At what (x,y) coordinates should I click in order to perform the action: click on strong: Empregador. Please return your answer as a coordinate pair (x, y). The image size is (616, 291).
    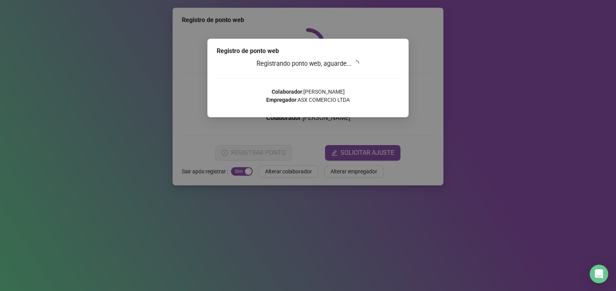
    Looking at the image, I should click on (281, 100).